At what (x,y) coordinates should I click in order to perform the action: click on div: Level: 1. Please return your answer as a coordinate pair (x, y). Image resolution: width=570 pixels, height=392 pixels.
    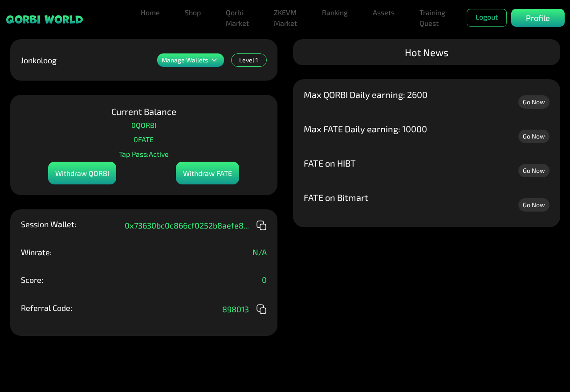
    Looking at the image, I should click on (249, 60).